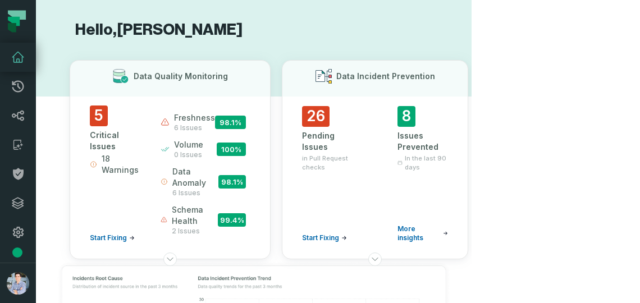  I want to click on span: 0 issues, so click(189, 155).